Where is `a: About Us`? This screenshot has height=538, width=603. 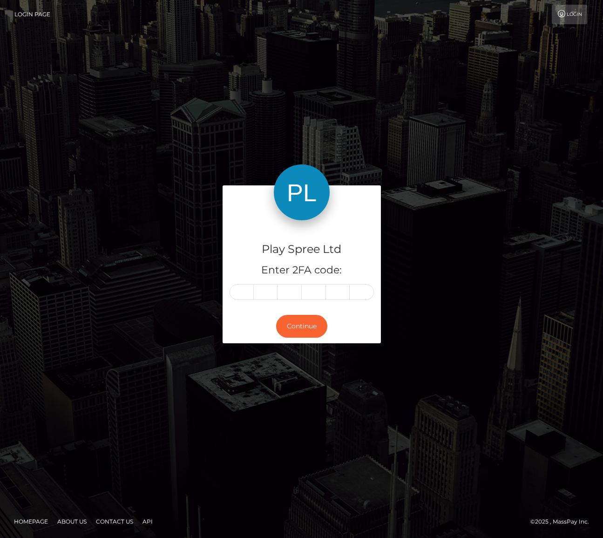 a: About Us is located at coordinates (72, 521).